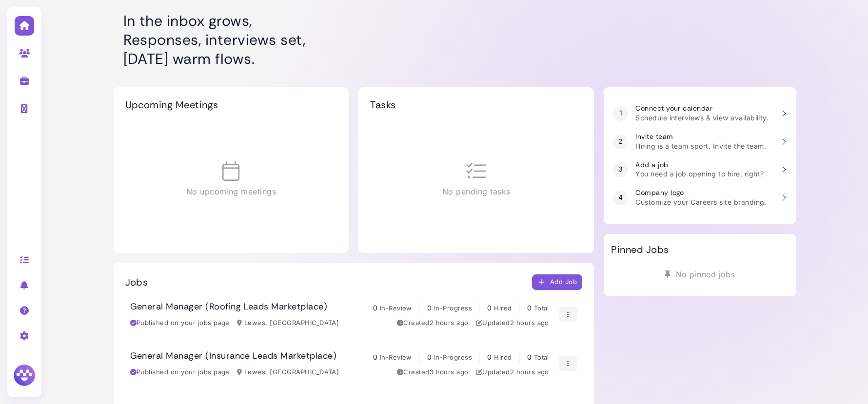  Describe the element at coordinates (231, 179) in the screenshot. I see `div: No upcoming meetings` at that location.